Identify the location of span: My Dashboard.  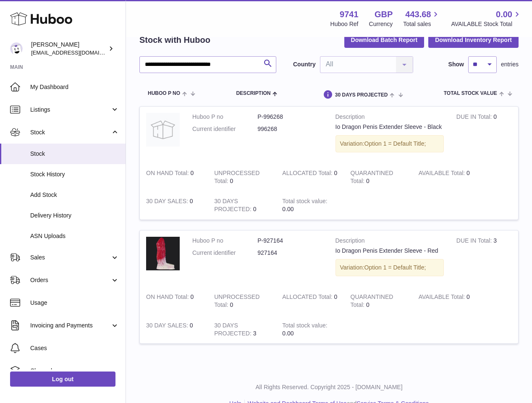
(75, 87).